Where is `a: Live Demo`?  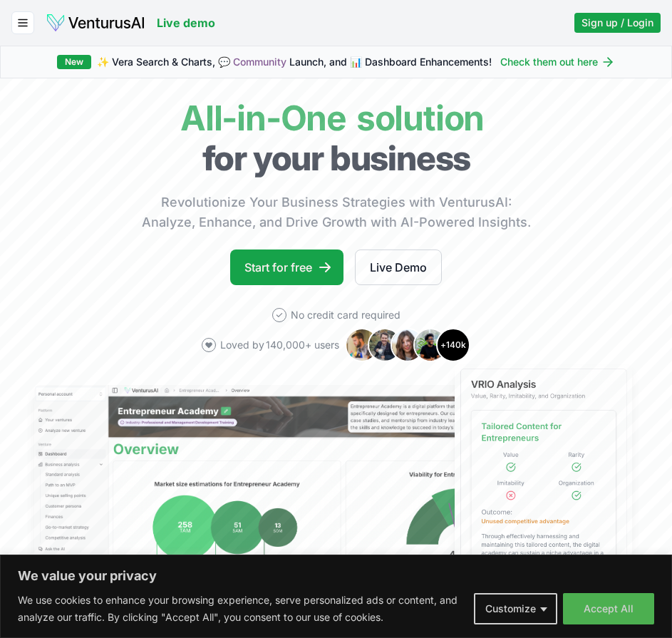 a: Live Demo is located at coordinates (399, 267).